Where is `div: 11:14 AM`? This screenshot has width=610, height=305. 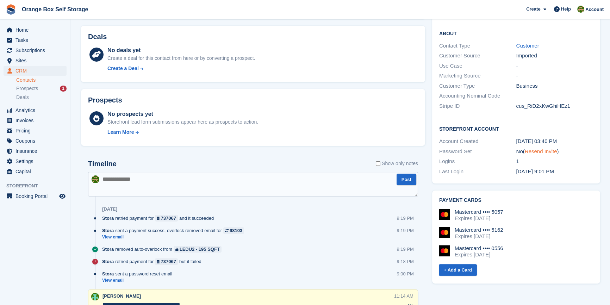
div: 11:14 AM is located at coordinates (403, 296).